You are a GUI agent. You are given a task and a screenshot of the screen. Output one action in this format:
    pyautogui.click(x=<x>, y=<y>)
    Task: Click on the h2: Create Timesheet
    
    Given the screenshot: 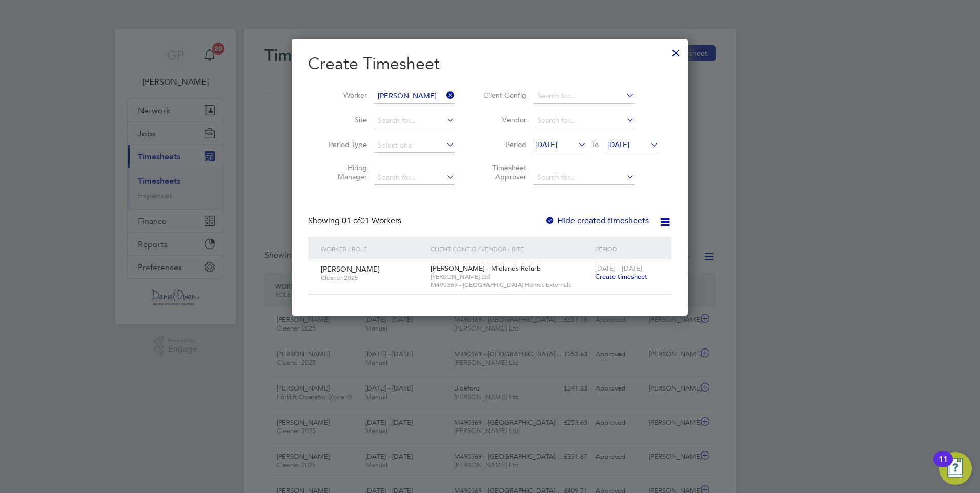 What is the action you would take?
    pyautogui.click(x=489, y=65)
    